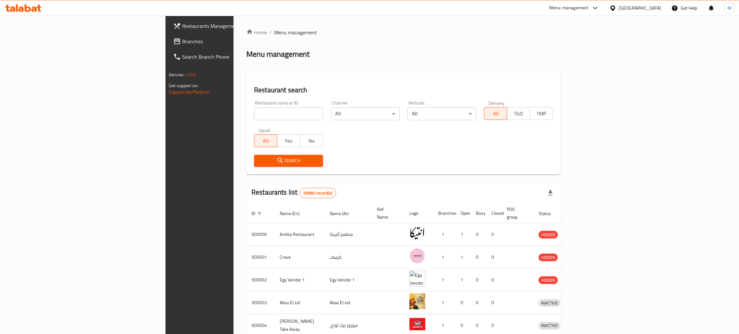 This screenshot has height=334, width=739. Describe the element at coordinates (190, 75) in the screenshot. I see `span: 1.0.0` at that location.